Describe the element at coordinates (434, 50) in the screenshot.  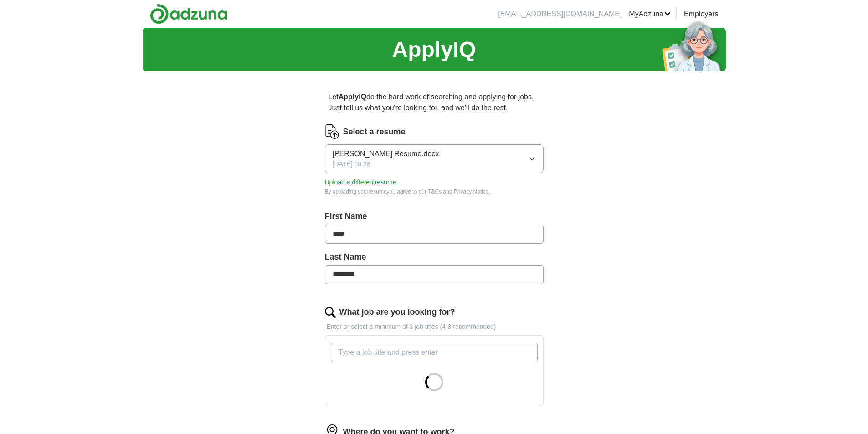
I see `h1: ApplyIQ` at that location.